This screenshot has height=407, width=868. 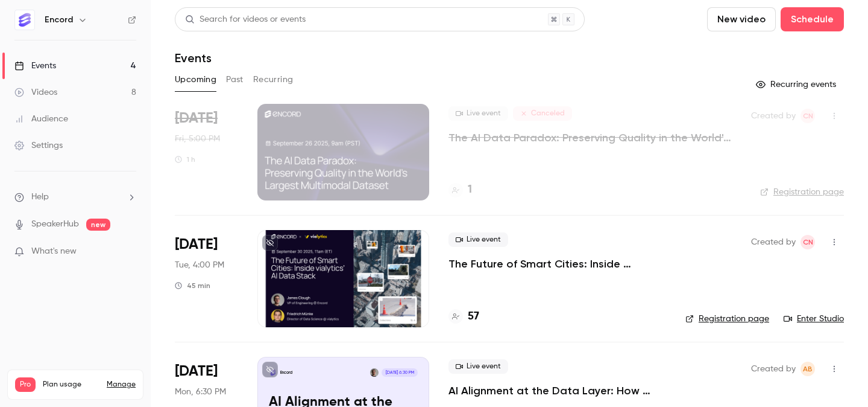 What do you see at coordinates (195, 80) in the screenshot?
I see `button: Upcoming` at bounding box center [195, 80].